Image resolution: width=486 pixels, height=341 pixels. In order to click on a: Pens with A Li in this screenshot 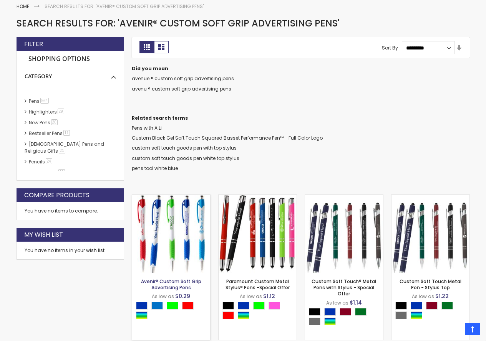, I will do `click(147, 128)`.